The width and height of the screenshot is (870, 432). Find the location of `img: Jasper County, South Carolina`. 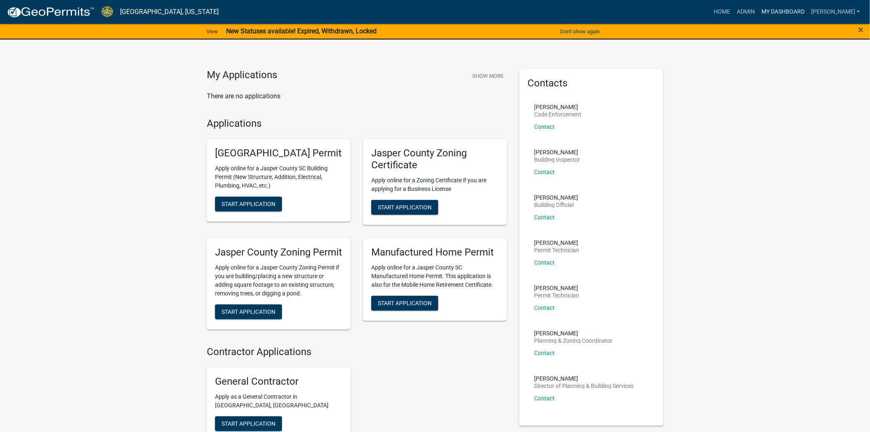

img: Jasper County, South Carolina is located at coordinates (107, 12).